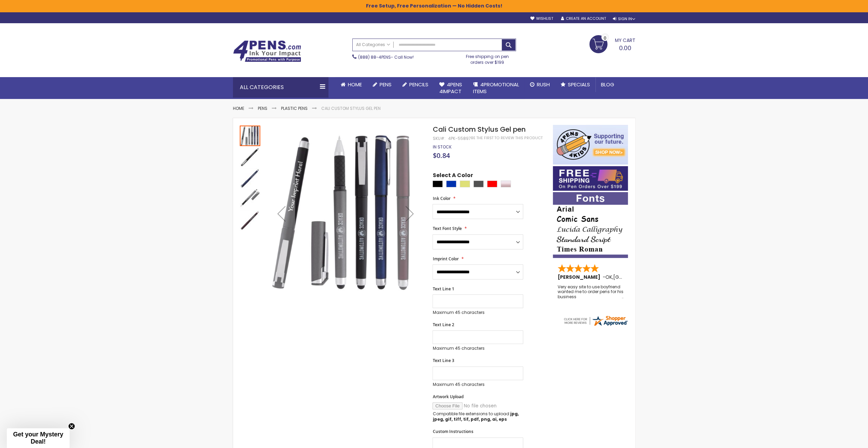 This screenshot has width=868, height=448. What do you see at coordinates (375, 57) in the screenshot?
I see `a: (888) 88-4PENS` at bounding box center [375, 57].